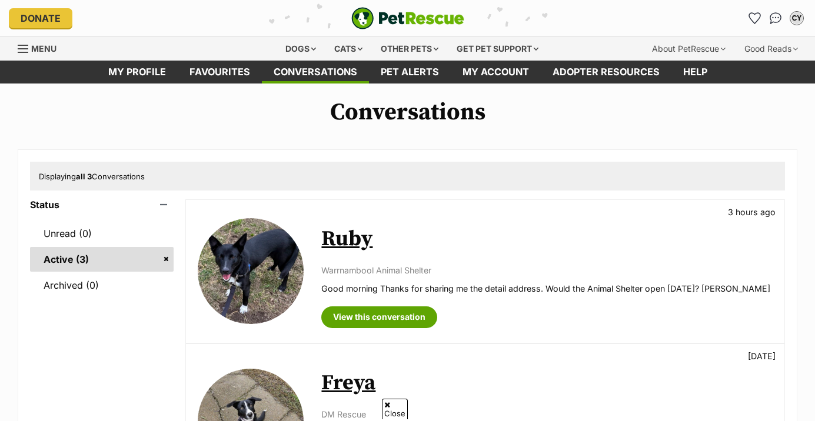 This screenshot has height=421, width=815. What do you see at coordinates (316, 72) in the screenshot?
I see `a: conversations` at bounding box center [316, 72].